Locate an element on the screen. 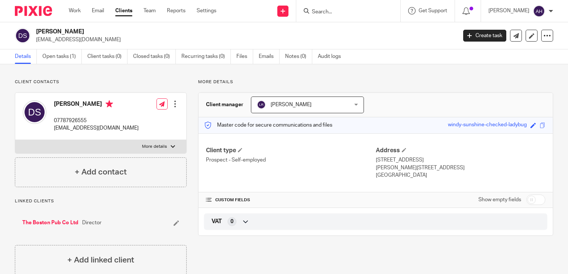 This screenshot has width=568, height=274. div: windy-sunshine-checked-ladybug is located at coordinates (487, 125).